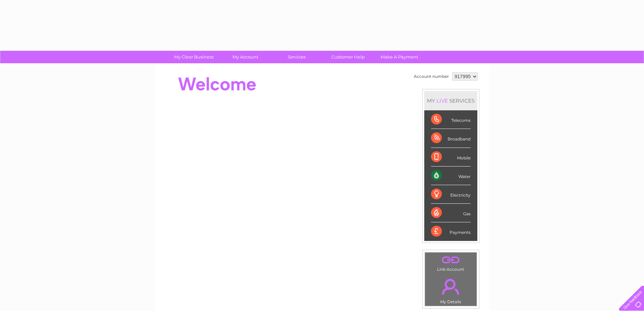 The width and height of the screenshot is (644, 311). What do you see at coordinates (451, 157) in the screenshot?
I see `div: Mobile` at bounding box center [451, 157].